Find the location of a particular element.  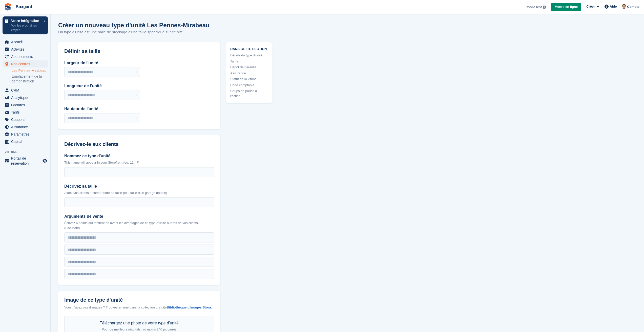

a: Emplacement de la démonstration is located at coordinates (29, 79).